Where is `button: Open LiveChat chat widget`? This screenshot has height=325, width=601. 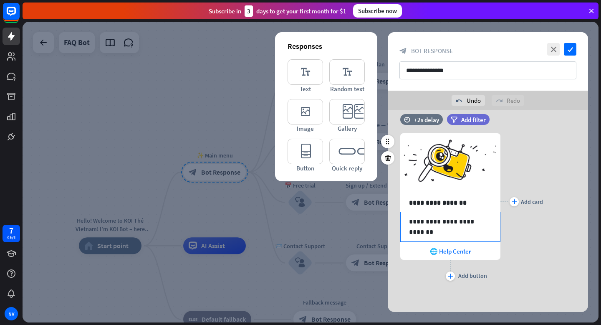
button: Open LiveChat chat widget is located at coordinates (19, 16).